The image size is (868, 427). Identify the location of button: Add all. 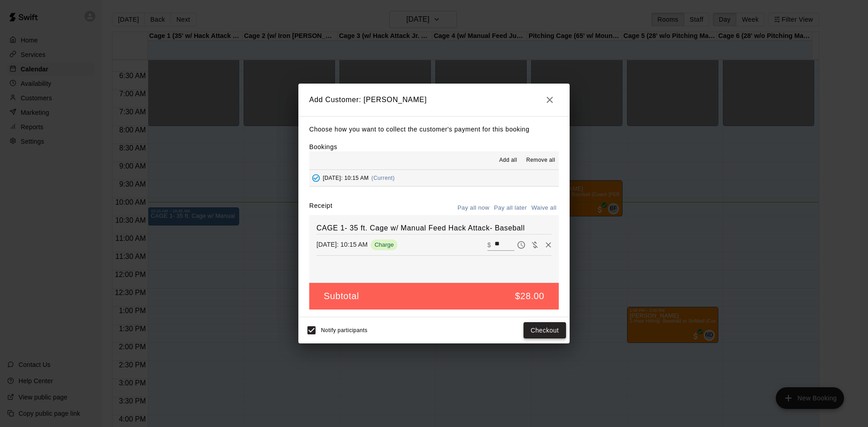
(508, 160).